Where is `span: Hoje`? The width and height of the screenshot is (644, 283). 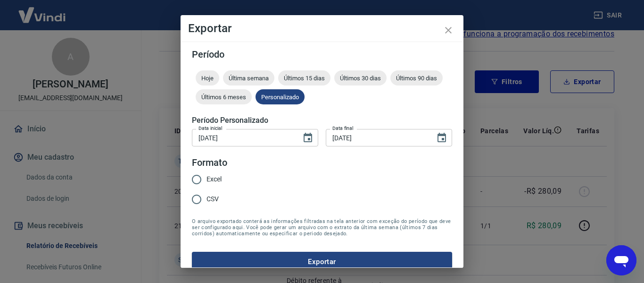
span: Hoje is located at coordinates (208, 78).